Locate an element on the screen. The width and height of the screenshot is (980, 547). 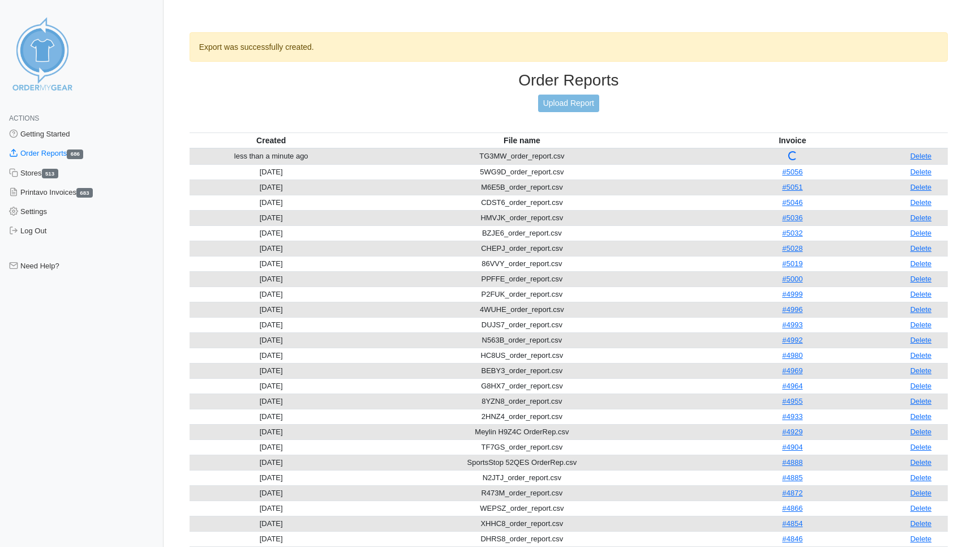
td: M6E5B_order_report.csv is located at coordinates (522, 187).